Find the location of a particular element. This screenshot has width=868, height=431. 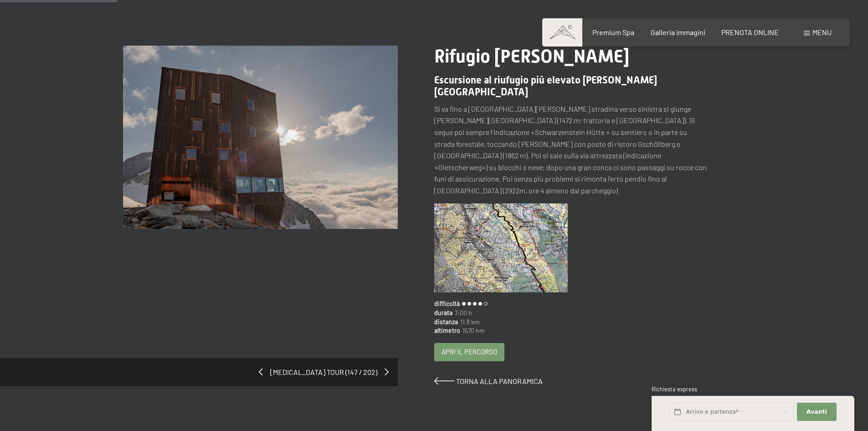

a: Galleria immagini is located at coordinates (678, 32).